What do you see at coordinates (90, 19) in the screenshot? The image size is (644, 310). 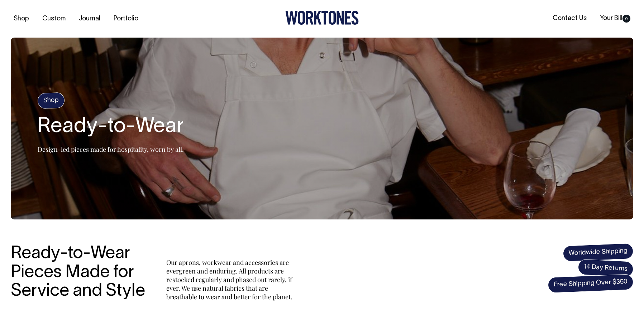 I see `a: Journal` at bounding box center [90, 19].